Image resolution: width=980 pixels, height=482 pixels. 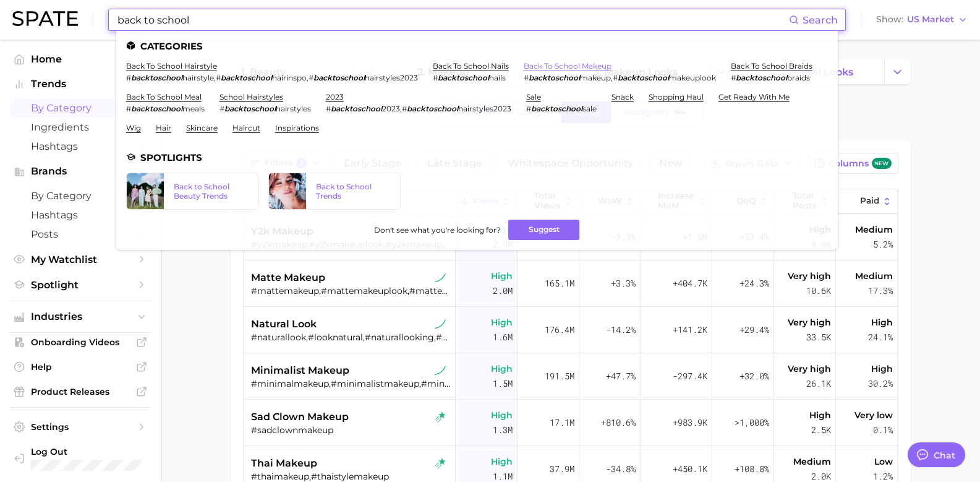 I want to click on span: 1.6m, so click(x=503, y=337).